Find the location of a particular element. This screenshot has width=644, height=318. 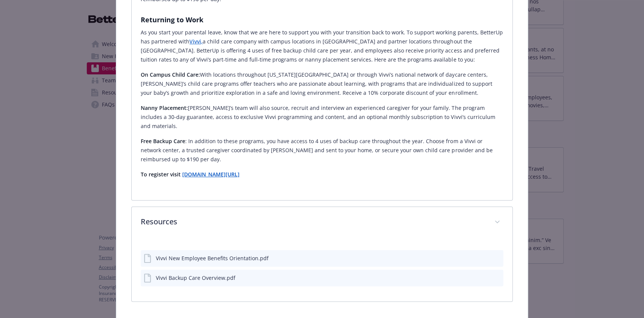

div: Vivvi Backup Care Overview.pdf is located at coordinates (196, 277).